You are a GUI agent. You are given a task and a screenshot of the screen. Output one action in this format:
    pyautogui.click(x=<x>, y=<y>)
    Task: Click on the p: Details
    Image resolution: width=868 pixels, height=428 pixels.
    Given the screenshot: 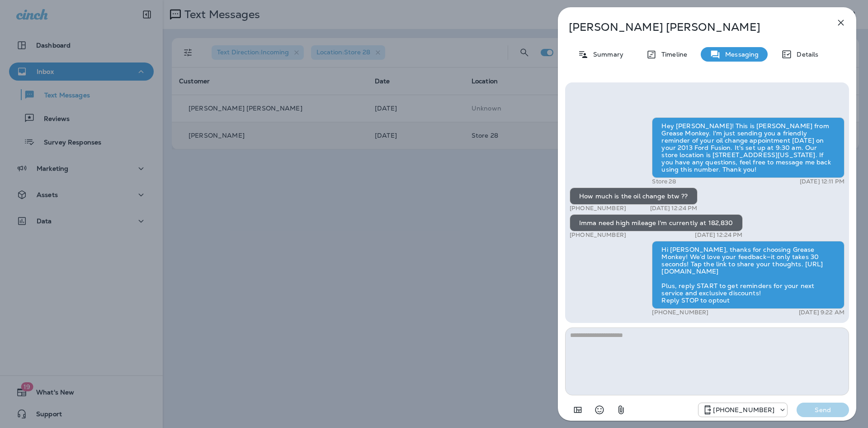 What is the action you would take?
    pyautogui.click(x=805, y=54)
    